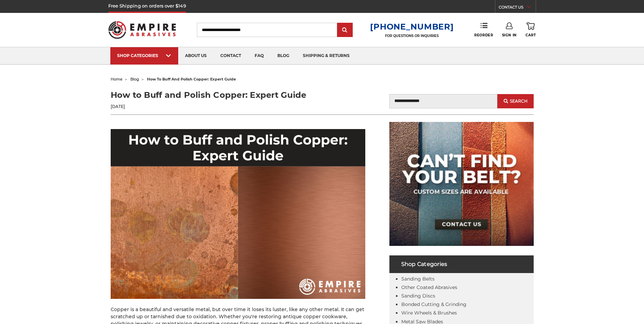 The width and height of the screenshot is (644, 324). I want to click on img: Empire Abrasives, so click(142, 29).